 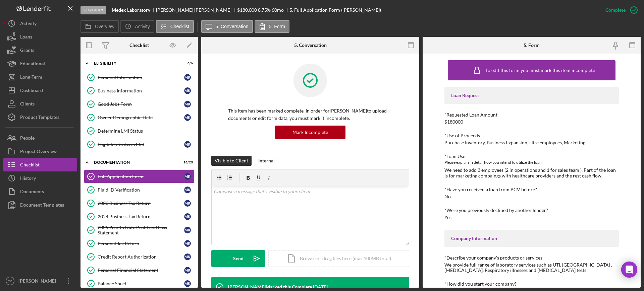 What do you see at coordinates (139, 145) in the screenshot?
I see `a: Eligibility Criteria MetMK` at bounding box center [139, 145].